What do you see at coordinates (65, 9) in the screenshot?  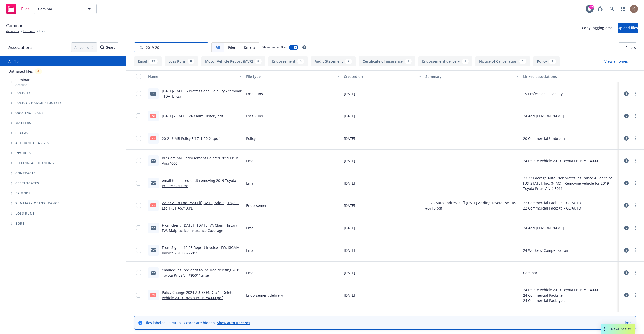 I see `button: Caminar` at bounding box center [65, 9].